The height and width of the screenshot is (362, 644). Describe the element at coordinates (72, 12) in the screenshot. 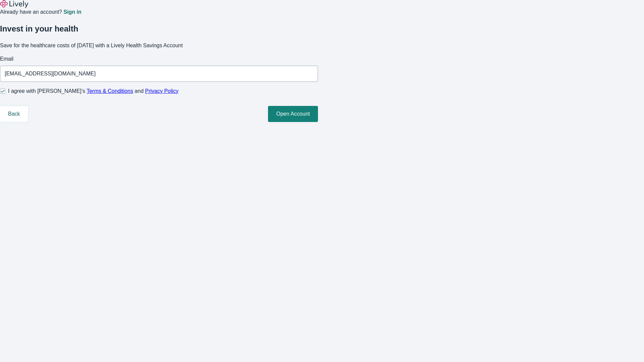

I see `a: Sign in` at that location.